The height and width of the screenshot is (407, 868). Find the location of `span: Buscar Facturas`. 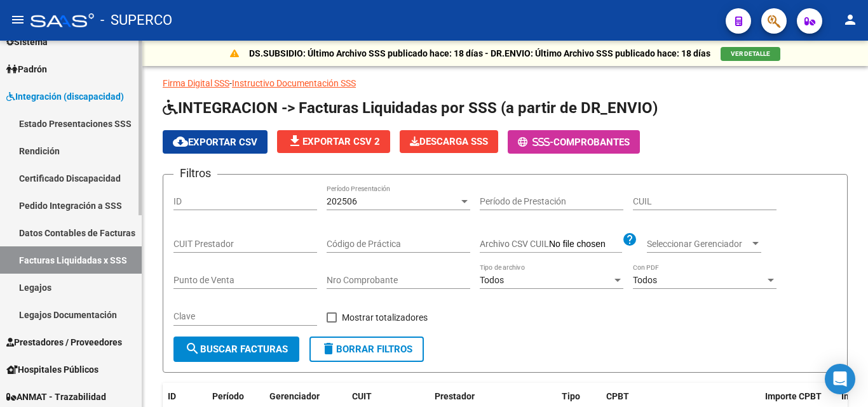

span: Buscar Facturas is located at coordinates (236, 350).